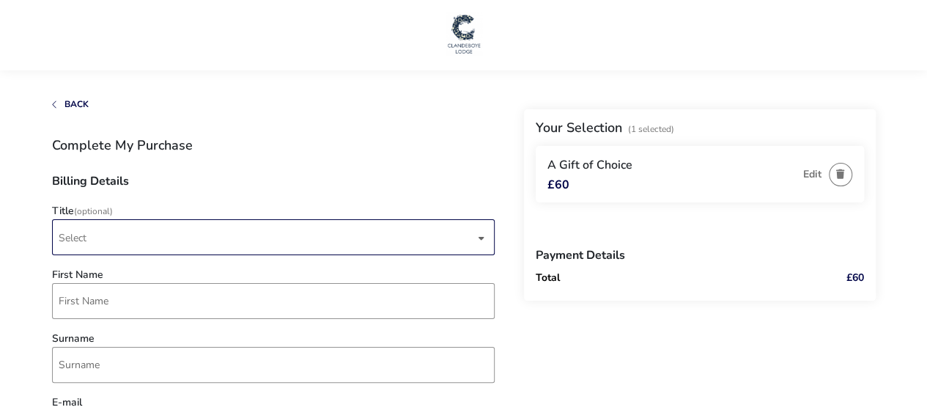 The height and width of the screenshot is (410, 927). What do you see at coordinates (273, 145) in the screenshot?
I see `h1: Complete My Purchase` at bounding box center [273, 145].